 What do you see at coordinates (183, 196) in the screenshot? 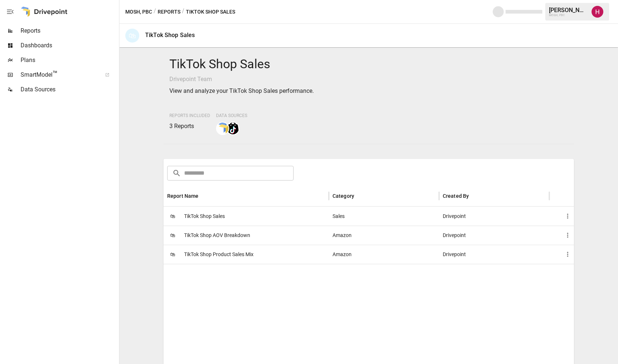
I see `div: Report Name` at bounding box center [183, 196].